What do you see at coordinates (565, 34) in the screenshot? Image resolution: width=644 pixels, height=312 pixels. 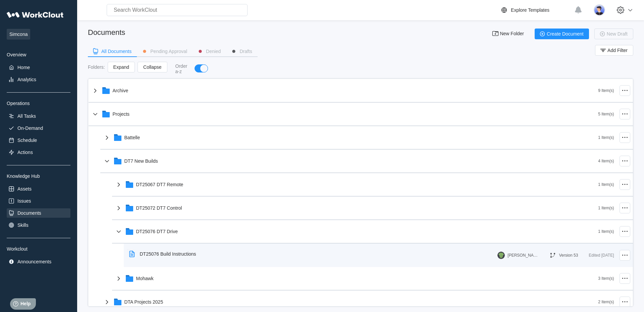 I see `span: Create Document` at bounding box center [565, 34].